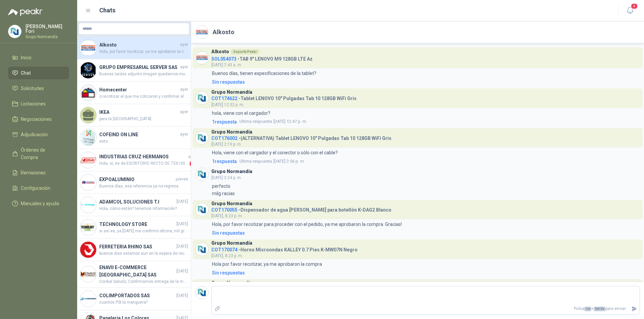 This screenshot has width=644, height=319. What do you see at coordinates (134, 70) in the screenshot?
I see `a: Company LogoGRUPO EMPRESARIAL SERVER SASayerBuenas tardes adjunto imagen quedamos muy atentos Gra...` at bounding box center [134, 70].